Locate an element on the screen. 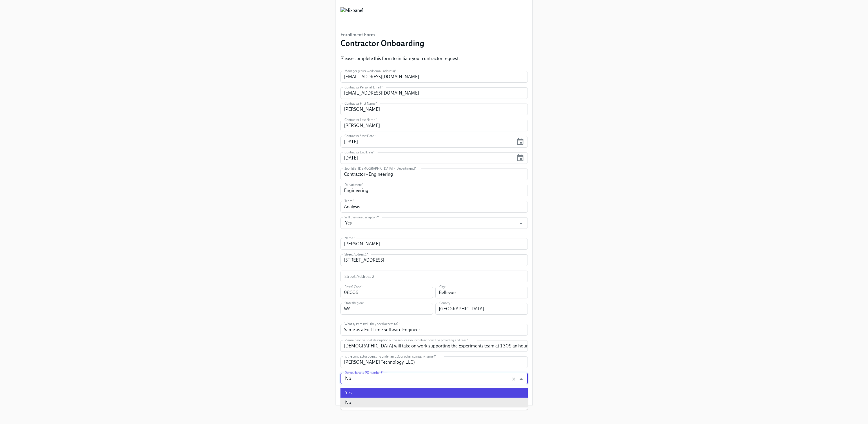 Image resolution: width=868 pixels, height=424 pixels. h6: Enrollment Form is located at coordinates (382, 35).